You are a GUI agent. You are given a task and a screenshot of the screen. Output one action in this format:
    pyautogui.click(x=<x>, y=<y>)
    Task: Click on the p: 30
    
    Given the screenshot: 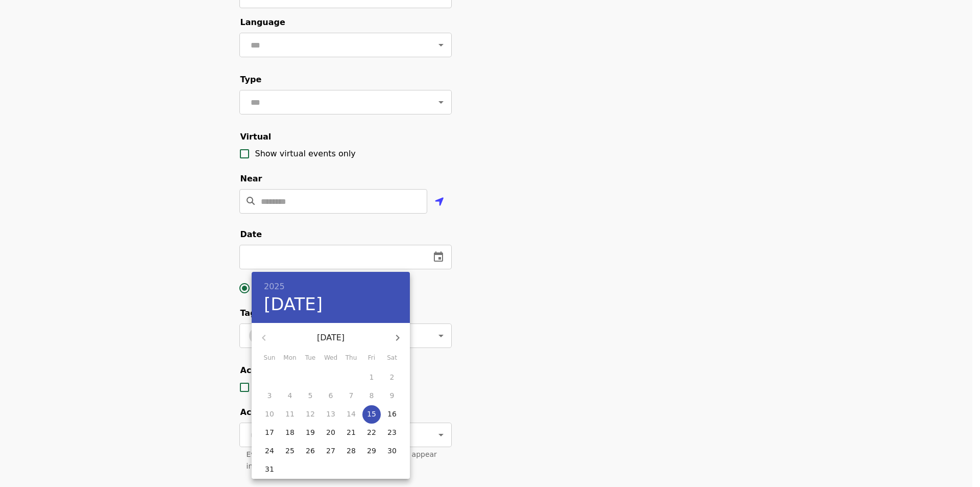 What is the action you would take?
    pyautogui.click(x=392, y=450)
    